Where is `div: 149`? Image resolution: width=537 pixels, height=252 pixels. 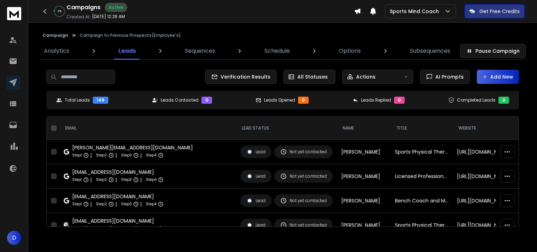
div: 149 is located at coordinates (101, 100).